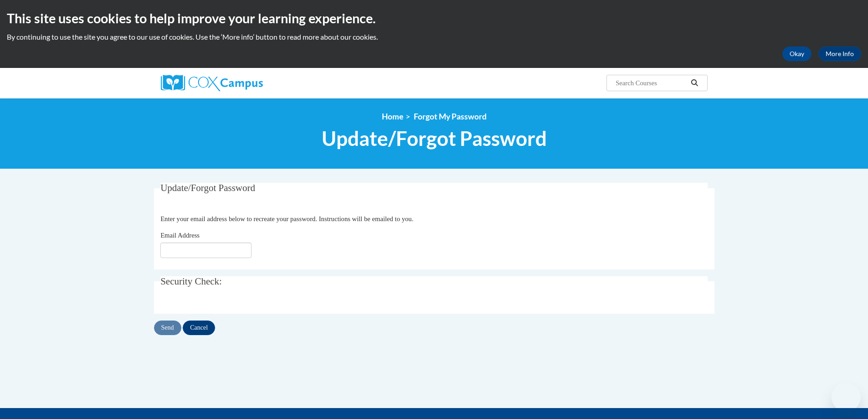  I want to click on button: Okay, so click(797, 54).